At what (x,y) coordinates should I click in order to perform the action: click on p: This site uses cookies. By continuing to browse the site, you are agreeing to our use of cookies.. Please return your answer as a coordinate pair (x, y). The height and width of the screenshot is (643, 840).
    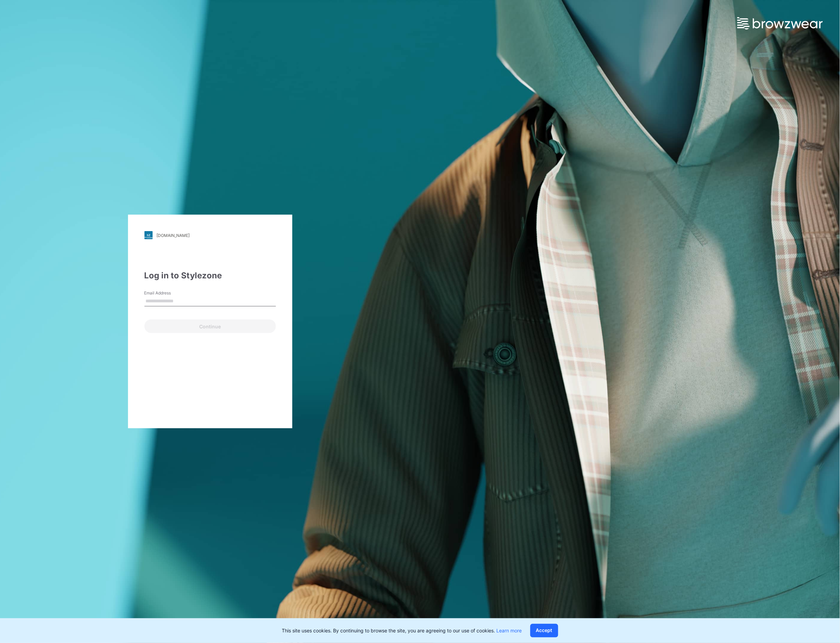
    Looking at the image, I should click on (401, 631).